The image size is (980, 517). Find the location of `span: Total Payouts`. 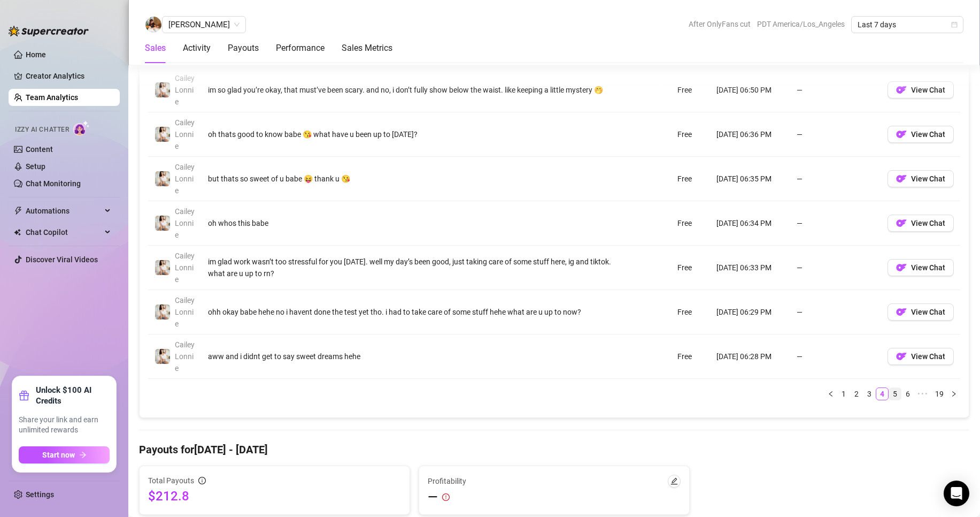

span: Total Payouts is located at coordinates (171, 480).